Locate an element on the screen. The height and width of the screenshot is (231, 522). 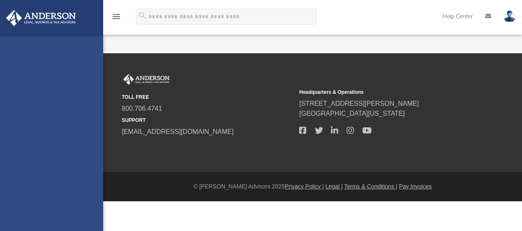
a: Pay Invoices is located at coordinates (415, 186).